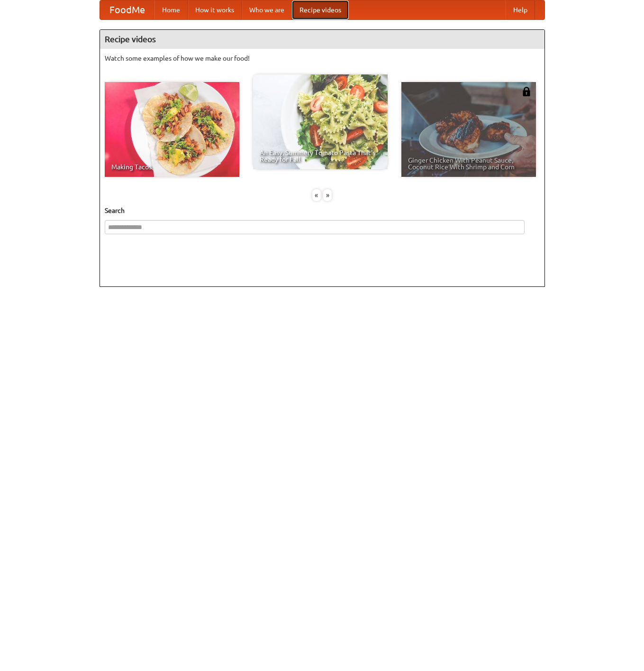  I want to click on a: Who we are, so click(267, 10).